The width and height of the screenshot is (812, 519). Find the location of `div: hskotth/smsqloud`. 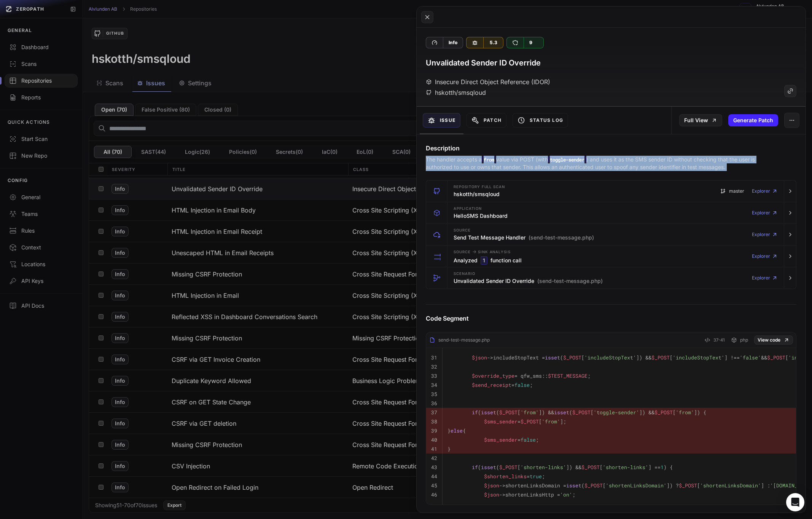

div: hskotth/smsqloud is located at coordinates (456, 93).